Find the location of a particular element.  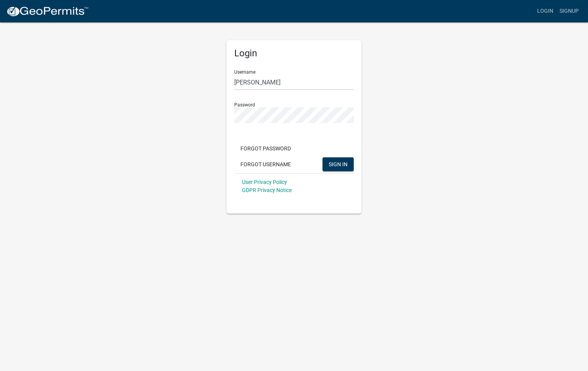

a: Signup is located at coordinates (569, 11).